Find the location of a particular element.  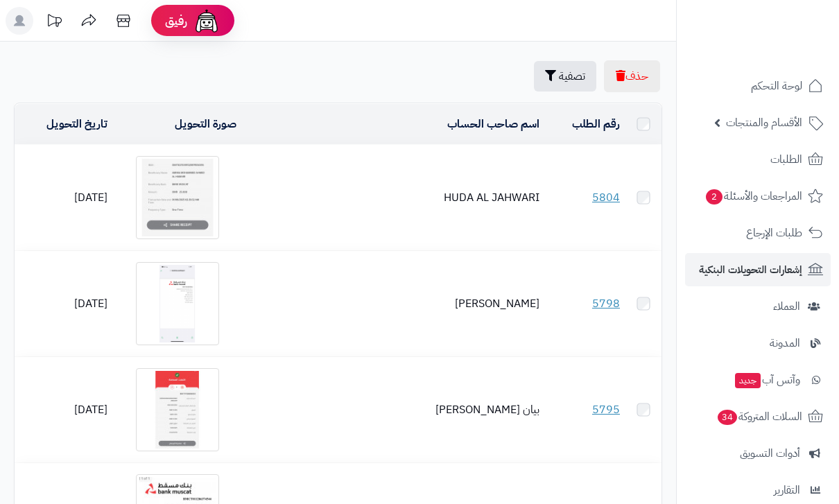

button: حذف is located at coordinates (632, 76).